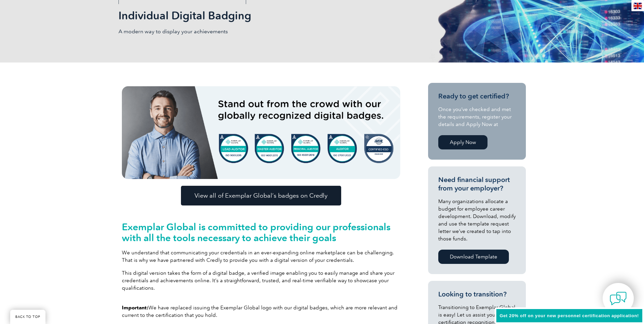 Image resolution: width=644 pixels, height=324 pixels. What do you see at coordinates (474, 257) in the screenshot?
I see `a: Download Template` at bounding box center [474, 257].